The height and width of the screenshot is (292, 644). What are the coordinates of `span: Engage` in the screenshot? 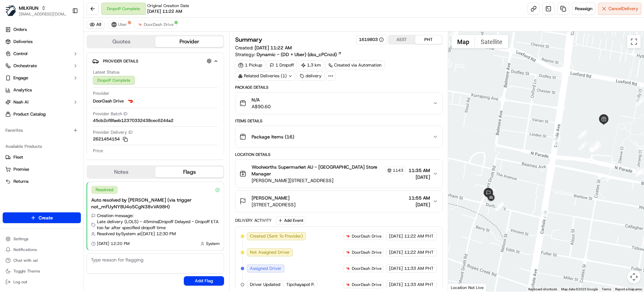 It's located at (21, 78).